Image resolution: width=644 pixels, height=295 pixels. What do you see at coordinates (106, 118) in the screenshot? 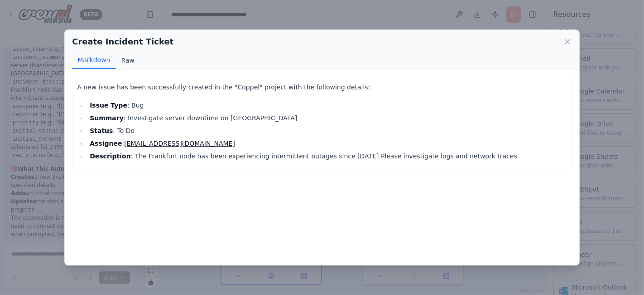
I see `strong: Summary` at bounding box center [106, 118].